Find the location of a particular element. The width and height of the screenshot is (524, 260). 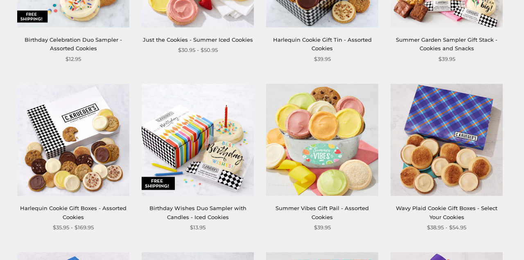

a: Just the Cookies - Summer Iced Cookies is located at coordinates (198, 40).